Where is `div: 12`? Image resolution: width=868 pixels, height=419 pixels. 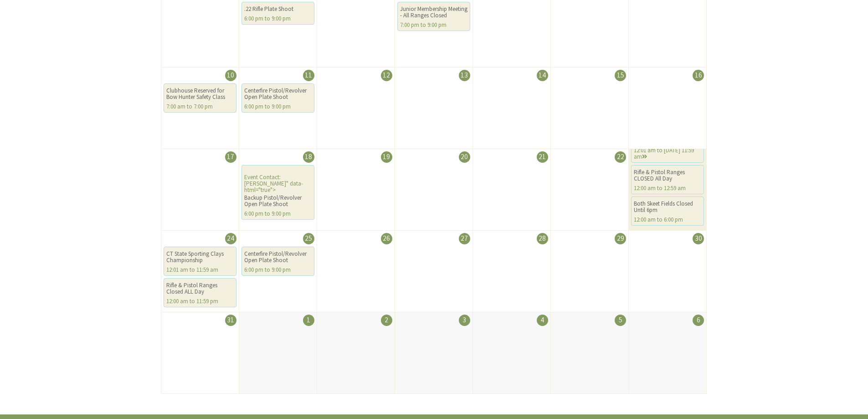 div: 12 is located at coordinates (387, 75).